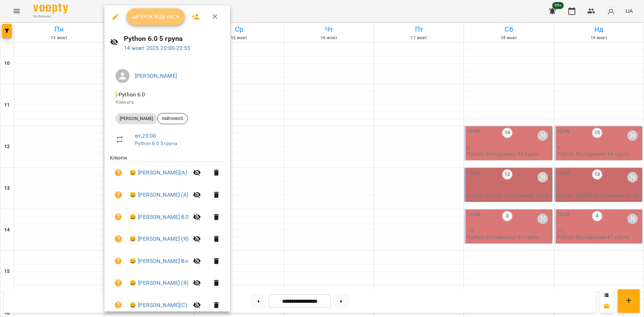  What do you see at coordinates (131, 95) in the screenshot?
I see `span: - Python 6.0` at bounding box center [131, 95].